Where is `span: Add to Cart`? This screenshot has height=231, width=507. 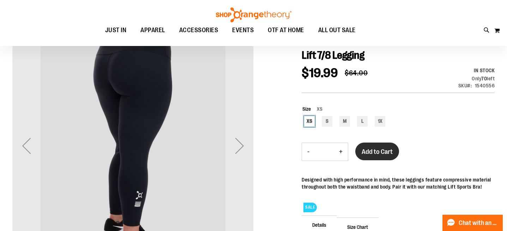
span: Add to Cart is located at coordinates (377, 151).